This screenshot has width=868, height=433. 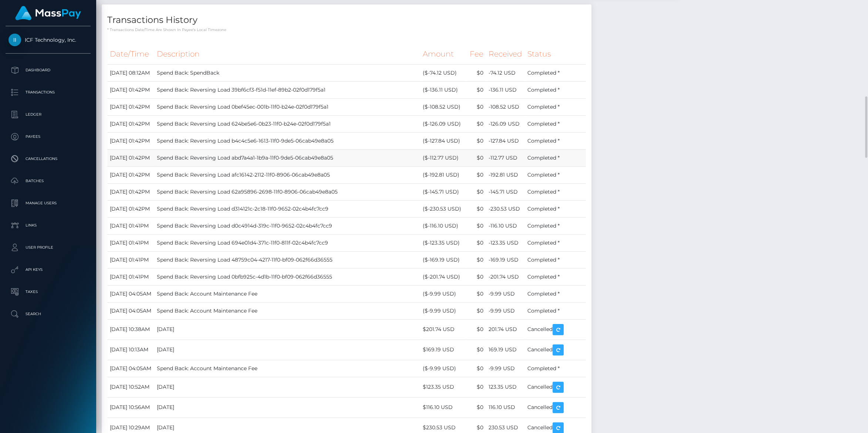 I want to click on p: Manage Users, so click(x=48, y=203).